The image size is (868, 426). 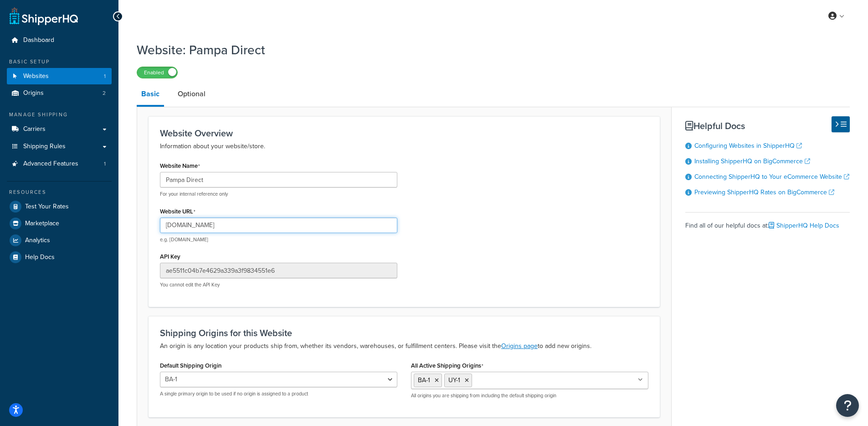 What do you see at coordinates (178, 212) in the screenshot?
I see `label: Website URL` at bounding box center [178, 212].